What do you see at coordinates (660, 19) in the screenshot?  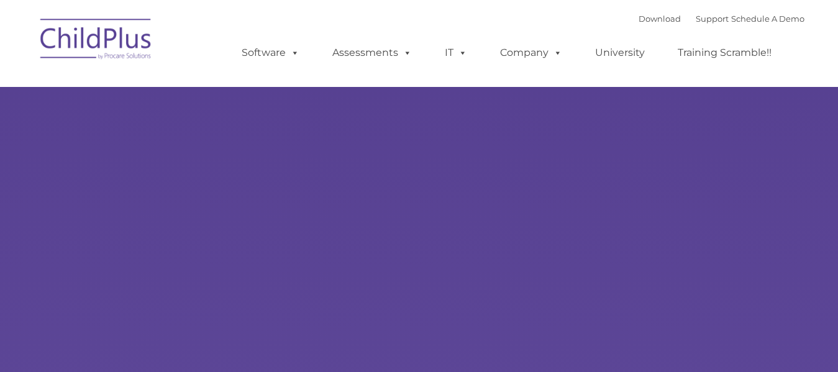 I see `a: Download` at bounding box center [660, 19].